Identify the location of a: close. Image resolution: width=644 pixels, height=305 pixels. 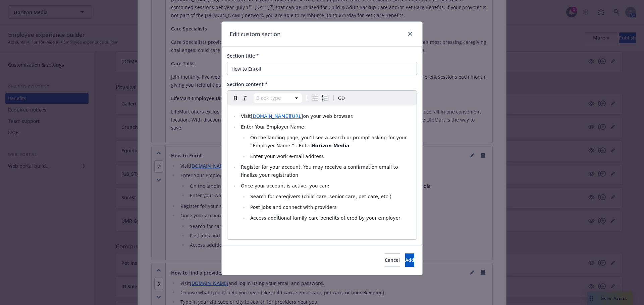
(410, 34).